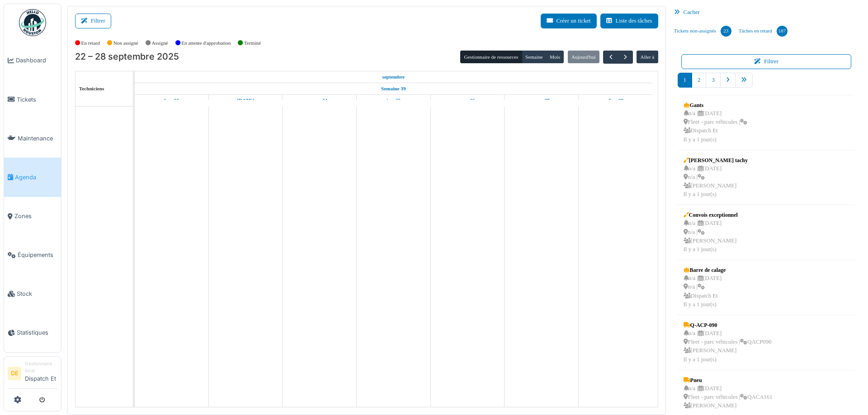  I want to click on button: Précédent, so click(610, 57).